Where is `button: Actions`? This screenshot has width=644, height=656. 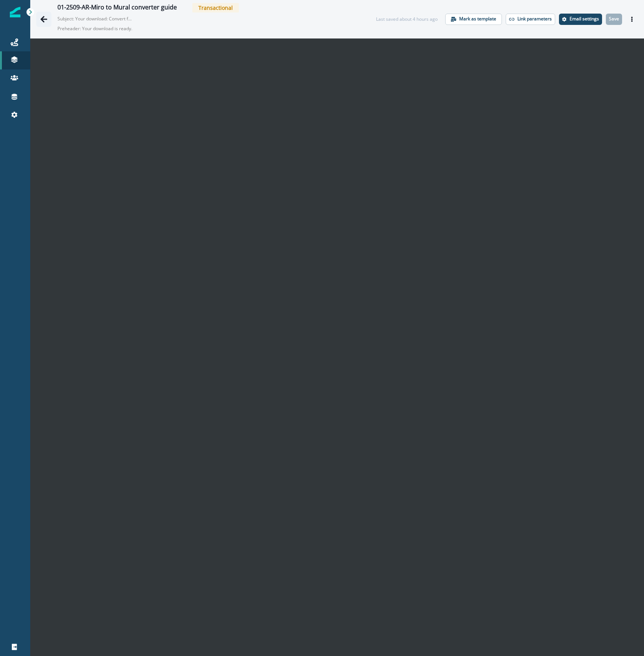
button: Actions is located at coordinates (632, 19).